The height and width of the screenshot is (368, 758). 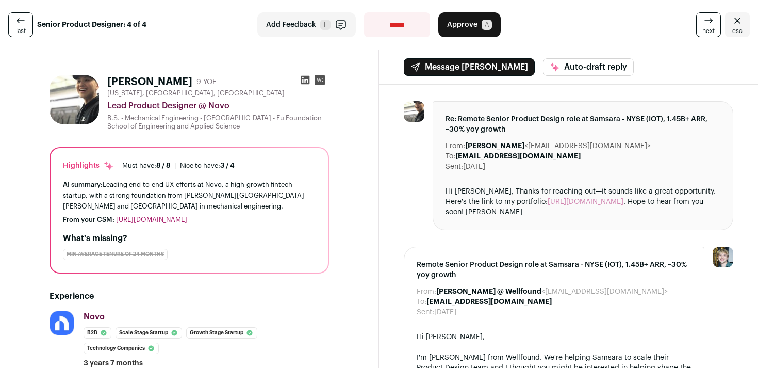 I want to click on button: Add Feedback F, so click(x=306, y=25).